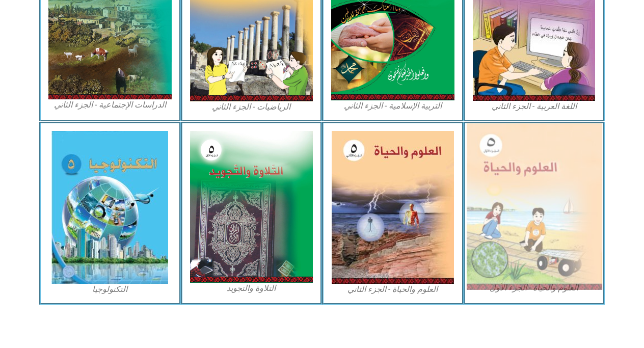 This screenshot has width=644, height=348. Describe the element at coordinates (534, 107) in the screenshot. I see `figcaption: اللغة العربية - الجزء الثاني` at that location.